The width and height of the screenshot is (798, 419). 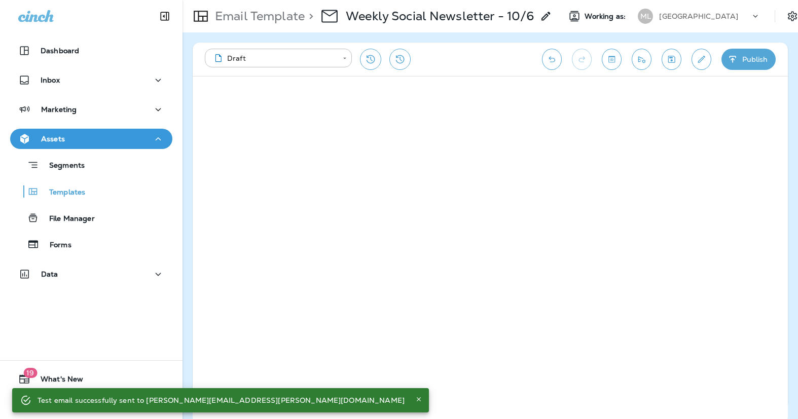 What do you see at coordinates (59, 109) in the screenshot?
I see `p: Marketing` at bounding box center [59, 109].